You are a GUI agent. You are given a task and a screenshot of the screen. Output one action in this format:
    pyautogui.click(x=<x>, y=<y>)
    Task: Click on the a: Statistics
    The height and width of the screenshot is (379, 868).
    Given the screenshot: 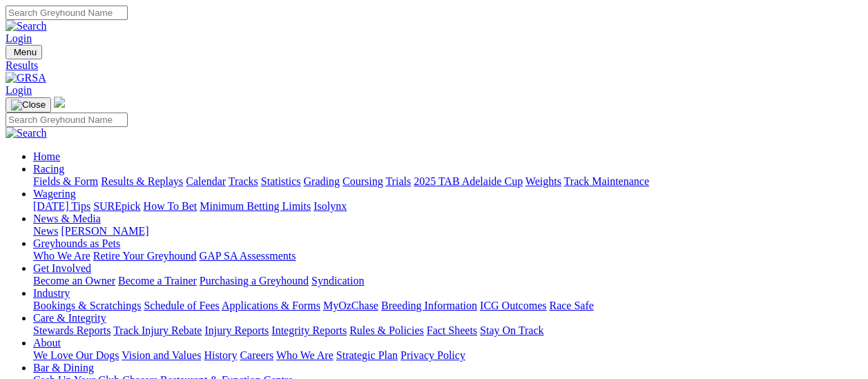 What is the action you would take?
    pyautogui.click(x=281, y=181)
    